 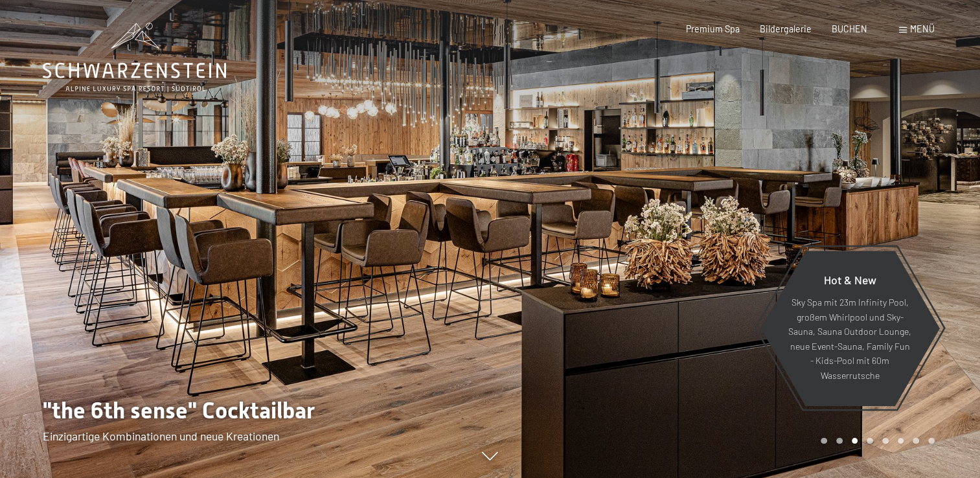 I want to click on div: Carousel Page 8, so click(x=932, y=441).